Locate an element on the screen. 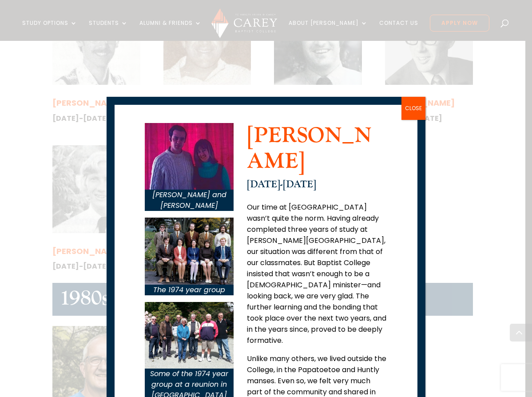 The image size is (532, 397). img: Alan-and-Pam-Utting is located at coordinates (189, 157).